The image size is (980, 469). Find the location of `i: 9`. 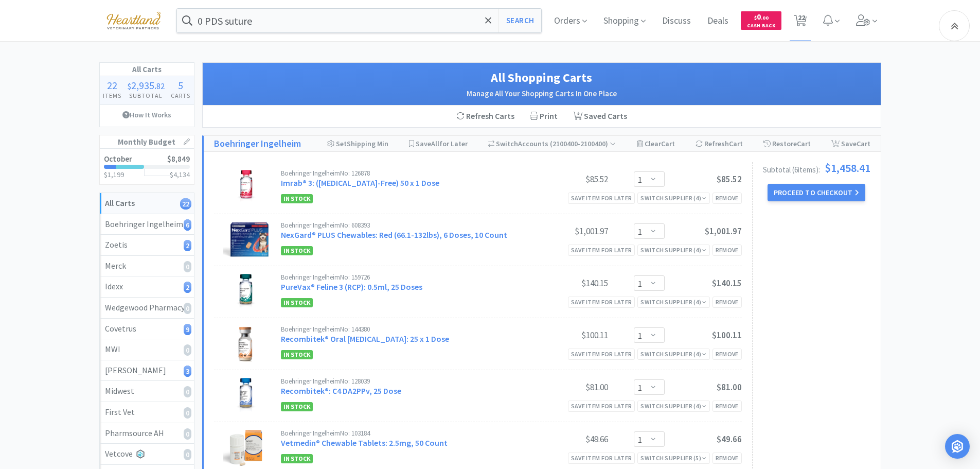

i: 9 is located at coordinates (187, 330).